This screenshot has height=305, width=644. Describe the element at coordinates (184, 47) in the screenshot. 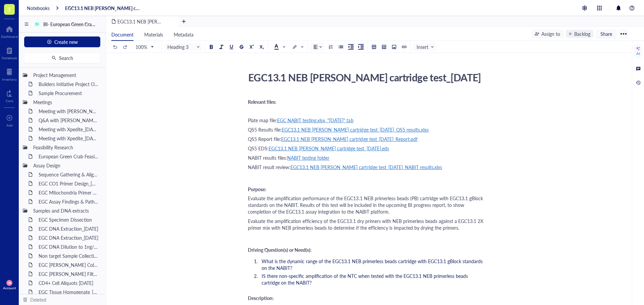

I see `span: Heading 3` at that location.